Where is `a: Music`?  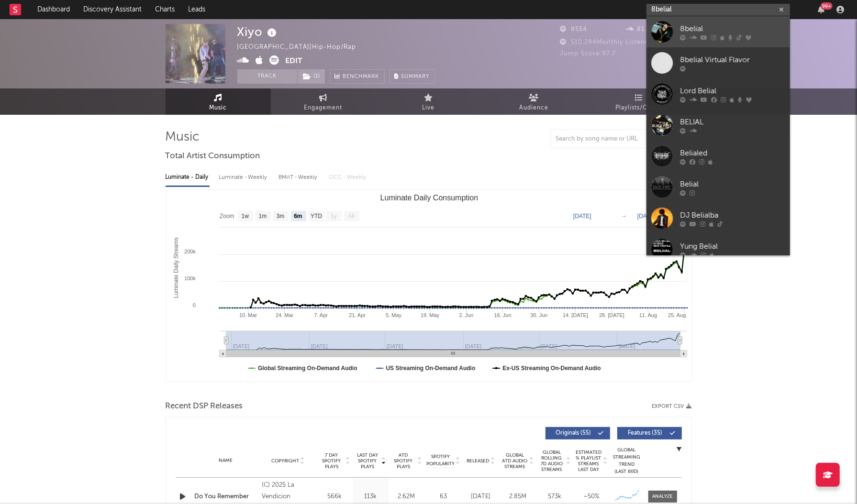
a: Music is located at coordinates (218, 101).